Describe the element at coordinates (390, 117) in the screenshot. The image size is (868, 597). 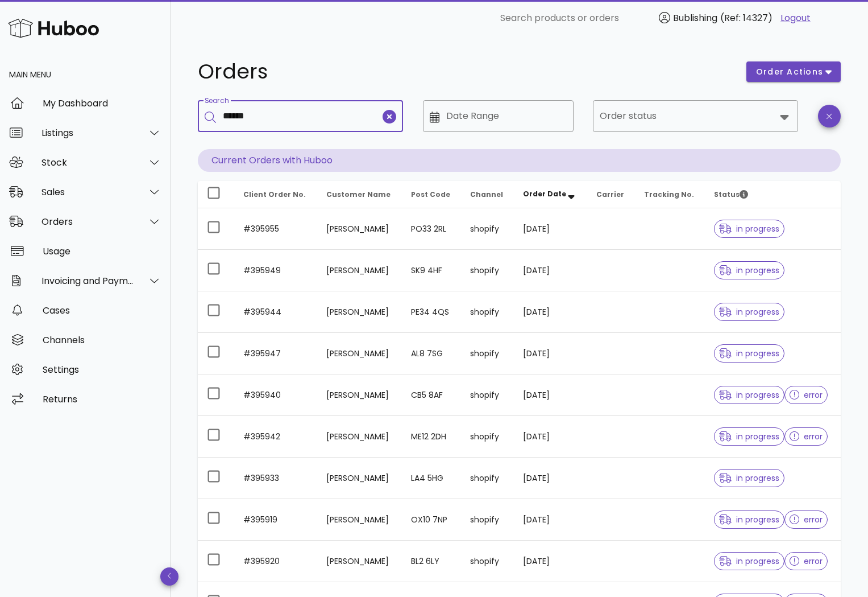
I see `button: clear icon` at that location.